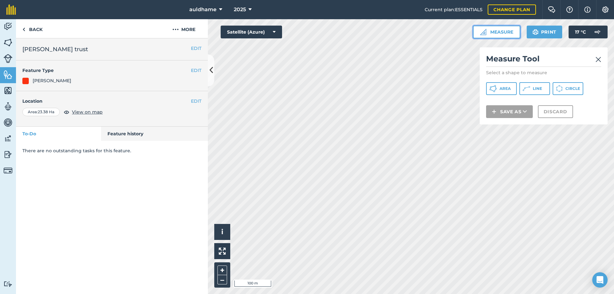 The width and height of the screenshot is (614, 294). Describe the element at coordinates (502, 89) in the screenshot. I see `button: Area` at that location.